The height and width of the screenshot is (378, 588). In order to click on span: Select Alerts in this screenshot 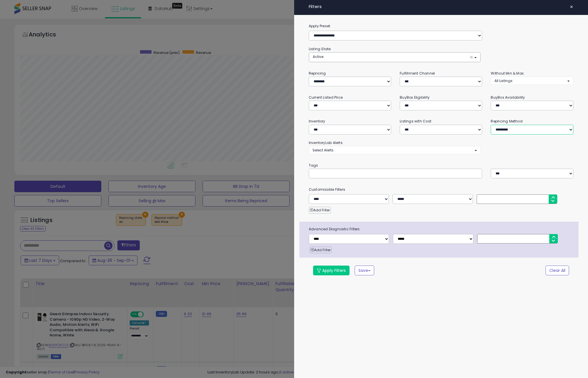, I will do `click(323, 150)`.